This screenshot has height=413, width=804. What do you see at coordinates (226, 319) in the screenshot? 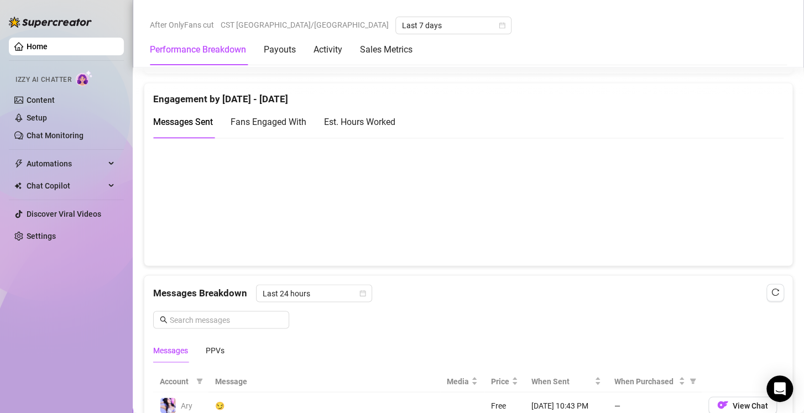
I see `input: Search messages` at bounding box center [226, 319].